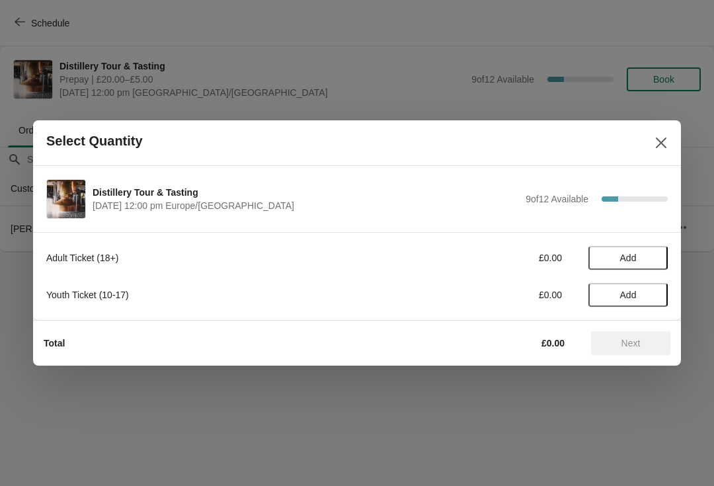 Image resolution: width=714 pixels, height=486 pixels. I want to click on div: Youth Ticket (10-17), so click(230, 295).